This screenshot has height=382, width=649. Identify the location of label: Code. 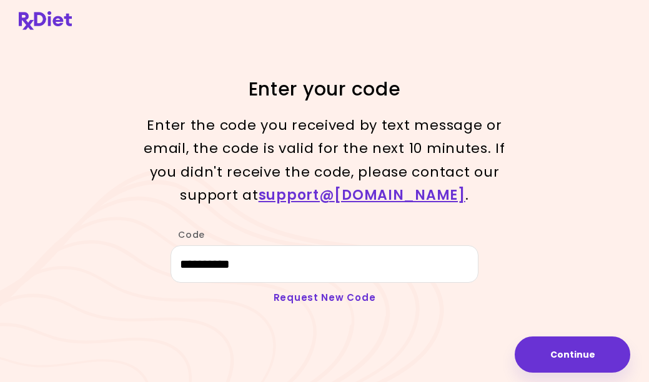
(187, 235).